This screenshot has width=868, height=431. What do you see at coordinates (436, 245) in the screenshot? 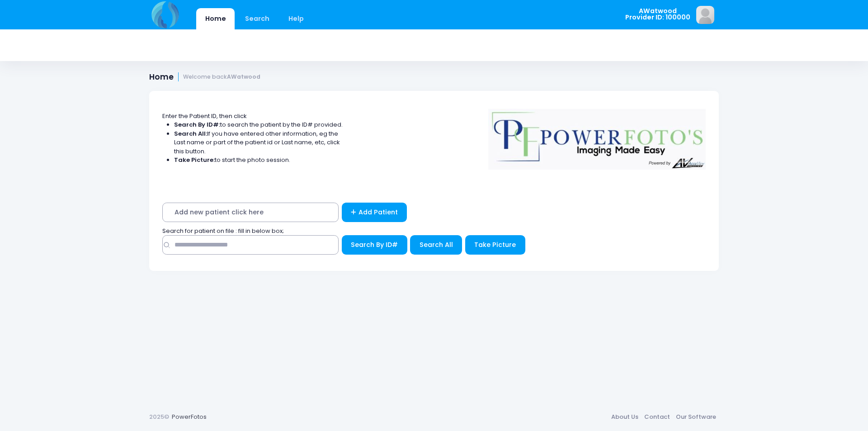
I see `span: Search All` at bounding box center [436, 245].